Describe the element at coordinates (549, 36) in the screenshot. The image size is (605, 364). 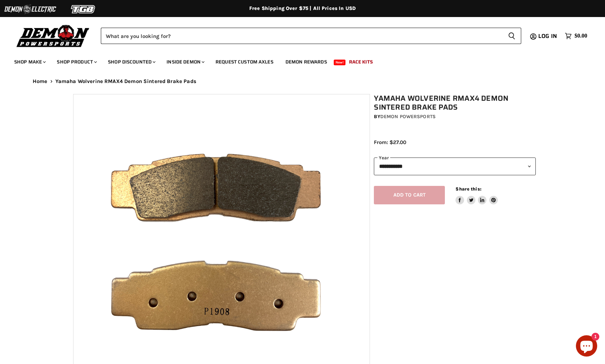
I see `a: Log in` at that location.